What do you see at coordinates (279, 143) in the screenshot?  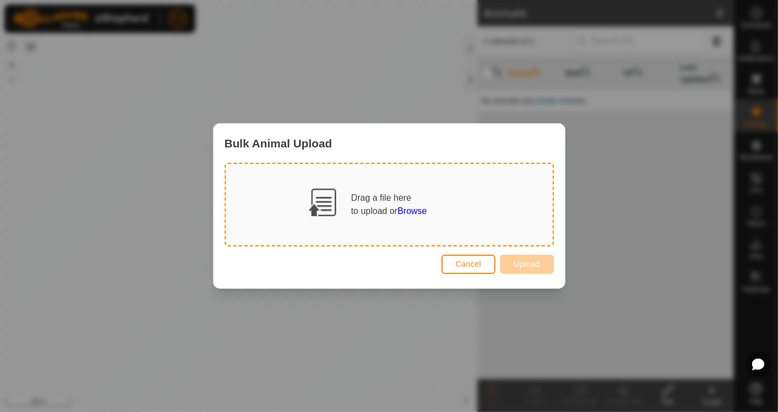 I see `span: Bulk Animal Upload` at bounding box center [279, 143].